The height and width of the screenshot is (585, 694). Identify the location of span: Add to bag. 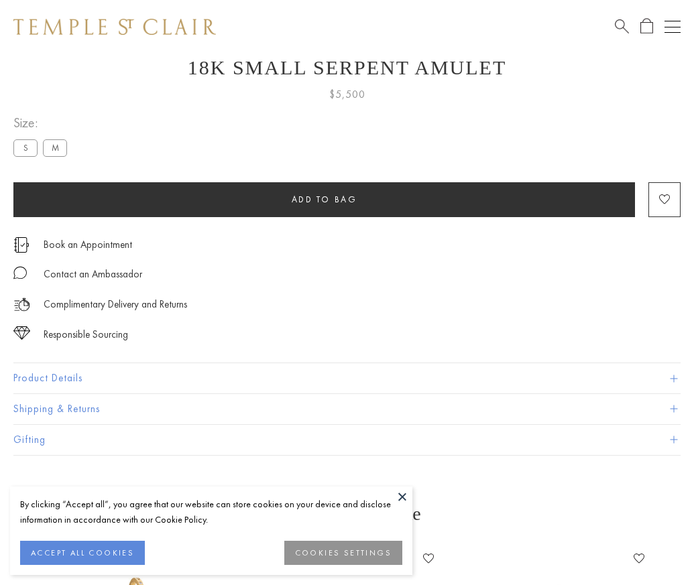
(325, 199).